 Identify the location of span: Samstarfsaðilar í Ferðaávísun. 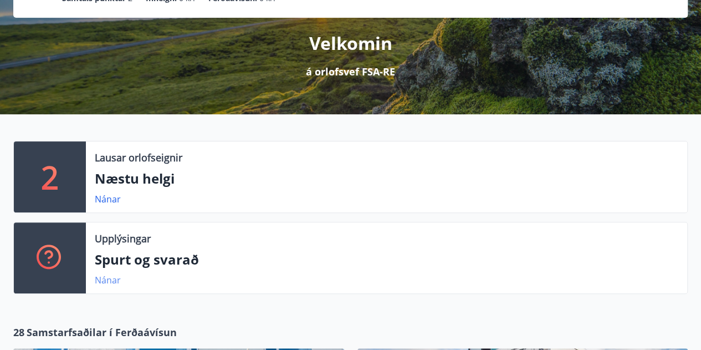
(101, 332).